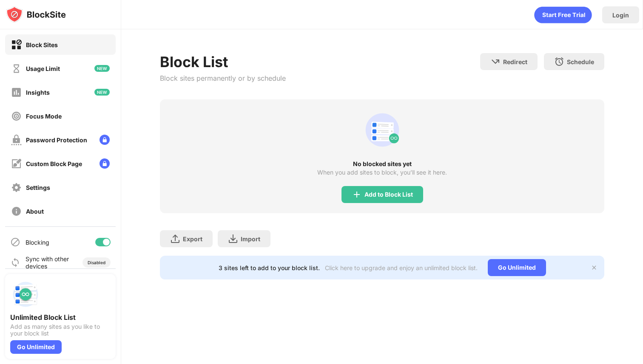  I want to click on img: focus-off.svg, so click(16, 116).